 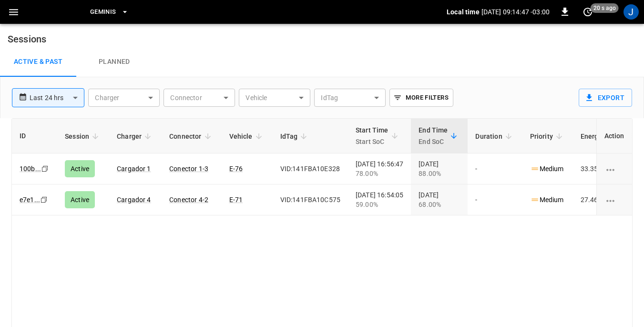 What do you see at coordinates (83, 137) in the screenshot?
I see `span: Session` at bounding box center [83, 137].